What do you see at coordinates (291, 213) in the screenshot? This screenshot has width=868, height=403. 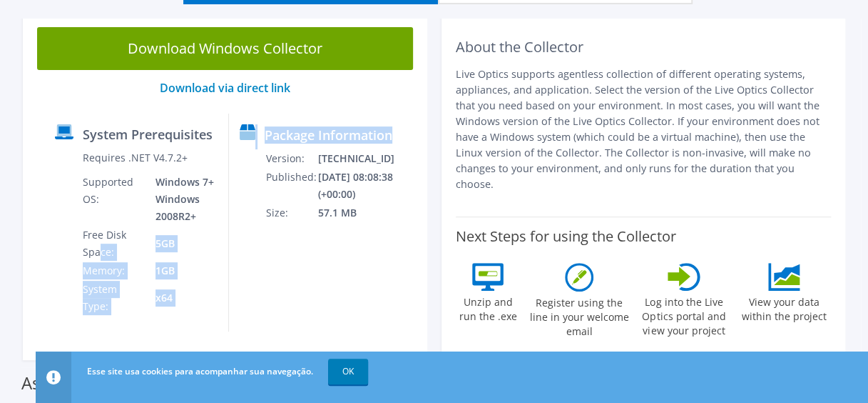 I see `td: Size:` at bounding box center [291, 213].